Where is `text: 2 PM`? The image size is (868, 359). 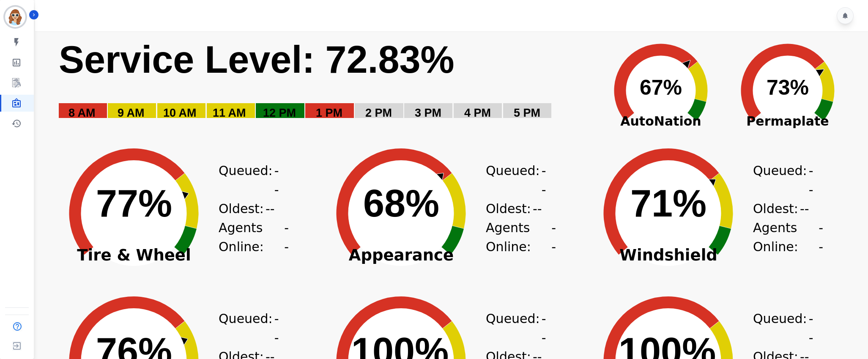
text: 2 PM is located at coordinates (379, 112).